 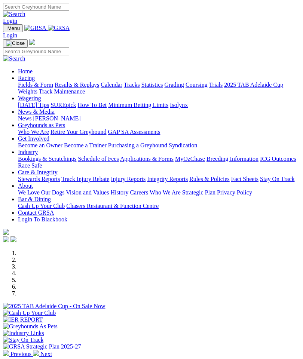 I want to click on a: GAP SA Assessments, so click(x=134, y=132).